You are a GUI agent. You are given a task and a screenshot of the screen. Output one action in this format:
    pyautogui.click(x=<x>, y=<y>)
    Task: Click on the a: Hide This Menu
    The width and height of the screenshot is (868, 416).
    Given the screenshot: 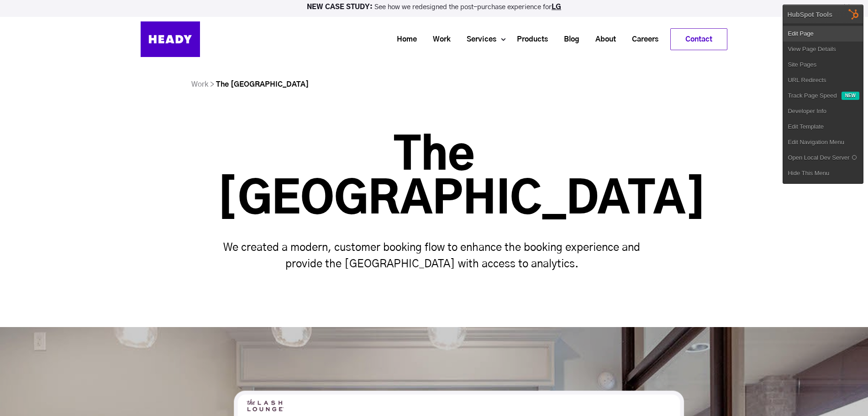 What is the action you would take?
    pyautogui.click(x=823, y=173)
    